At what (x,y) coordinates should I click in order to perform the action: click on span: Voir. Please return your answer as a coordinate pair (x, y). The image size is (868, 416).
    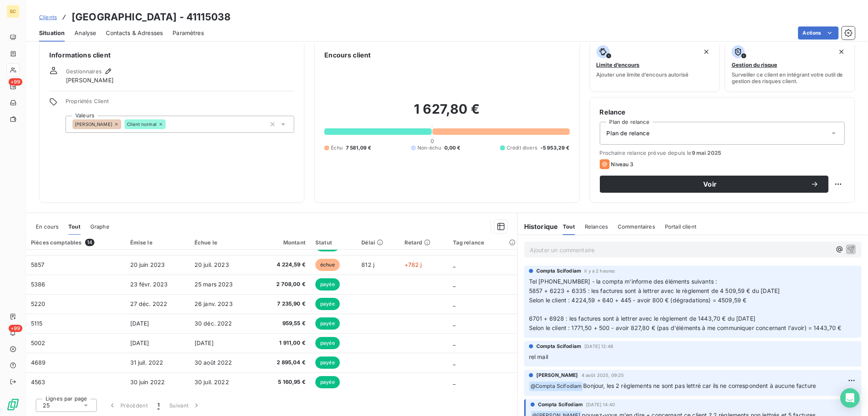
    Looking at the image, I should click on (710, 184).